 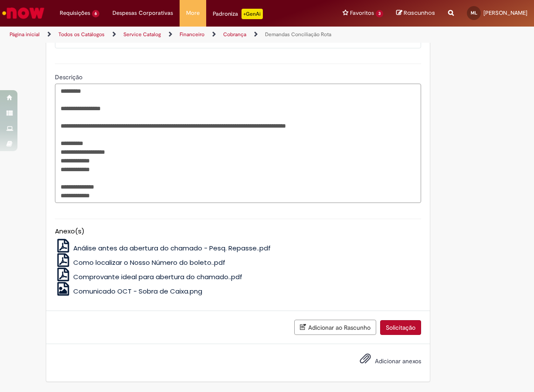 What do you see at coordinates (298, 34) in the screenshot?
I see `a: Demandas Conciliação Rota` at bounding box center [298, 34].